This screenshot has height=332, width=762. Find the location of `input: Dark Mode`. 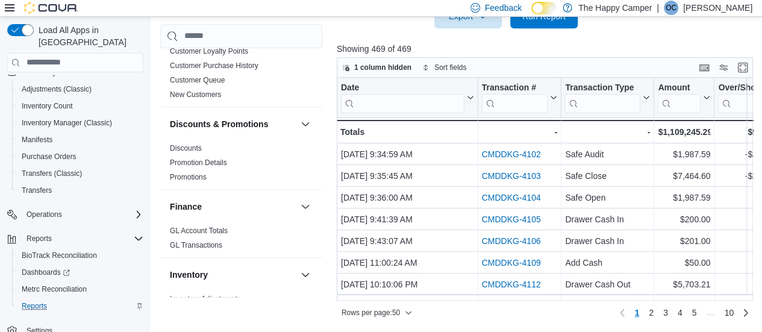

input: Dark Mode is located at coordinates (544, 8).